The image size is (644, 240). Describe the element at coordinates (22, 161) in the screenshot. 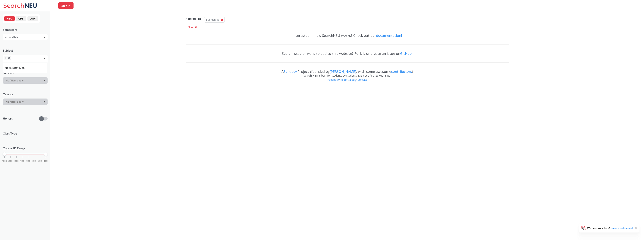

I see `span: 4000` at that location.